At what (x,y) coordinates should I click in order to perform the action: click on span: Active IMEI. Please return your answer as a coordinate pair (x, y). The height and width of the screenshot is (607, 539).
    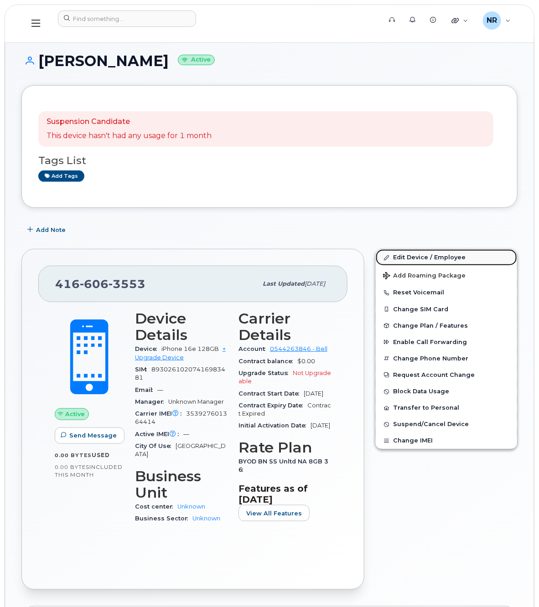
    Looking at the image, I should click on (159, 434).